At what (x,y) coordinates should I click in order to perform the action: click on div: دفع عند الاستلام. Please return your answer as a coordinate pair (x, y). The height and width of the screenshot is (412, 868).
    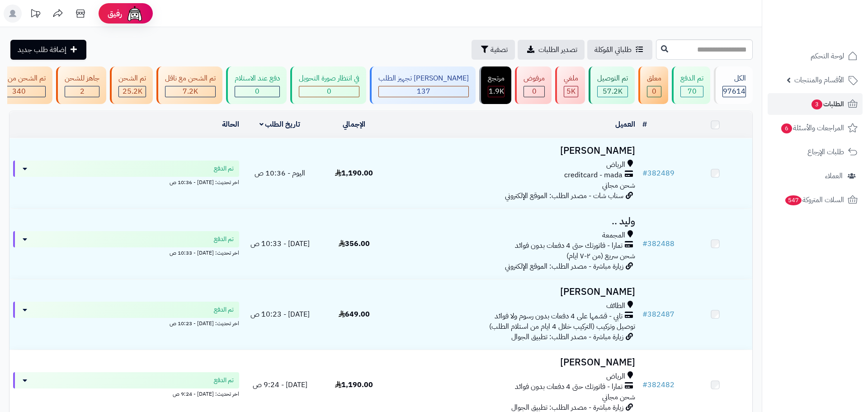
    Looking at the image, I should click on (257, 78).